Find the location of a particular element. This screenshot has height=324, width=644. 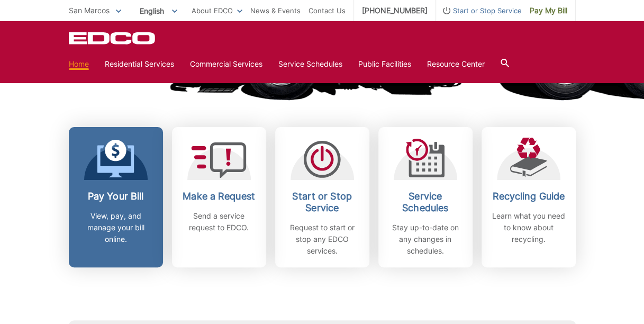

a: Commercial Services is located at coordinates (226, 64).